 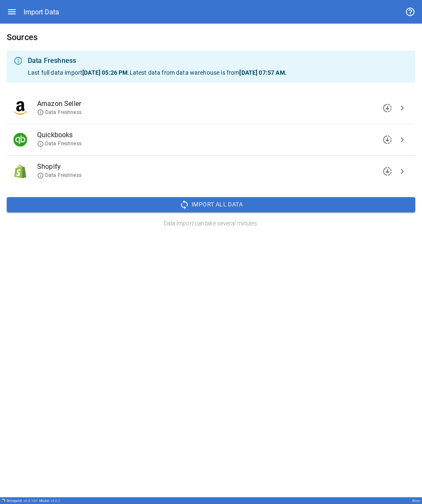 What do you see at coordinates (217, 204) in the screenshot?
I see `span: Import All Data` at bounding box center [217, 204].